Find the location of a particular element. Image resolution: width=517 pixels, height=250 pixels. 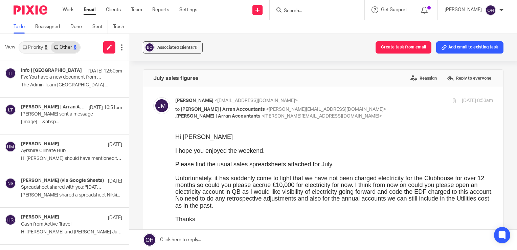

p: [Image] ‌ ‌ ‌ ‌ ‌&nbsp... is located at coordinates (71, 122).